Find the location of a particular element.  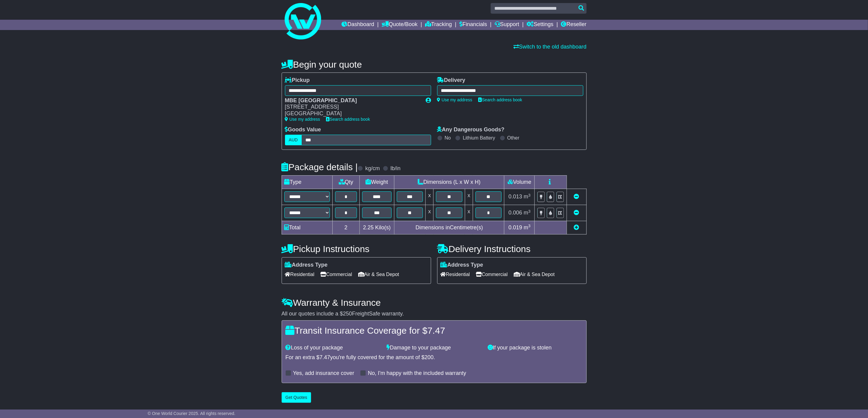

div: All our quotes include a $ FreightSafe warranty. is located at coordinates (434, 314).